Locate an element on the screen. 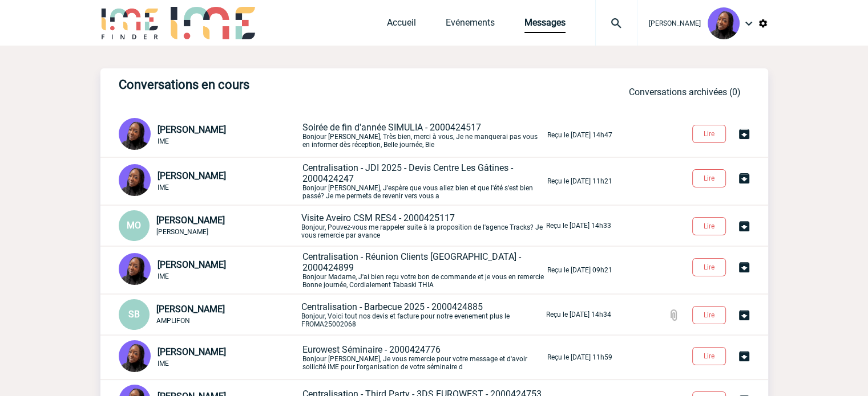 This screenshot has width=868, height=396. span: Soirée de fin d'année SIMULIA - 2000424517 is located at coordinates (391, 127).